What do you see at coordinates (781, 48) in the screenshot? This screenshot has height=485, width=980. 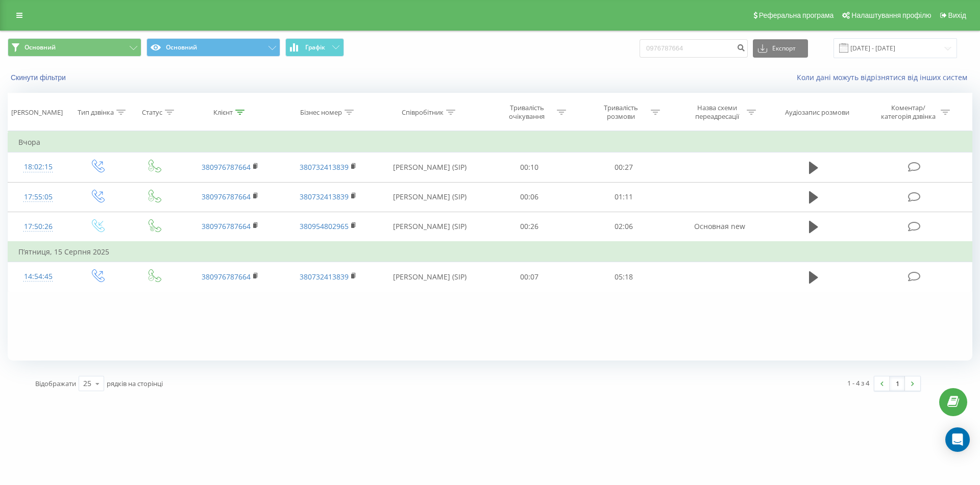 I see `button: Експорт` at bounding box center [781, 48].